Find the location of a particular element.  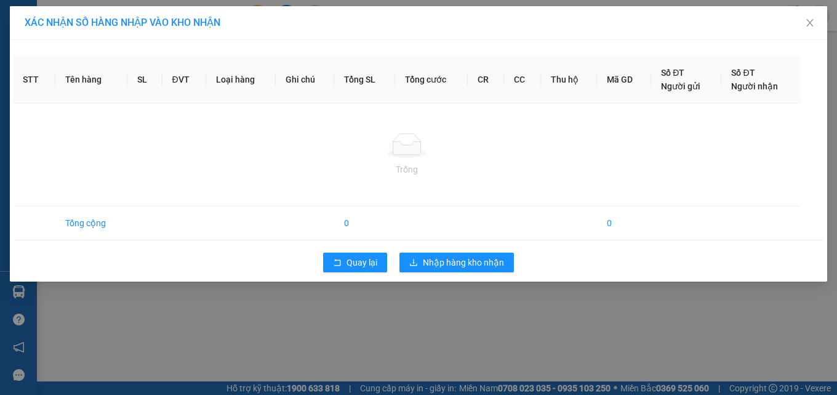

th: Mã GD is located at coordinates (624, 79).